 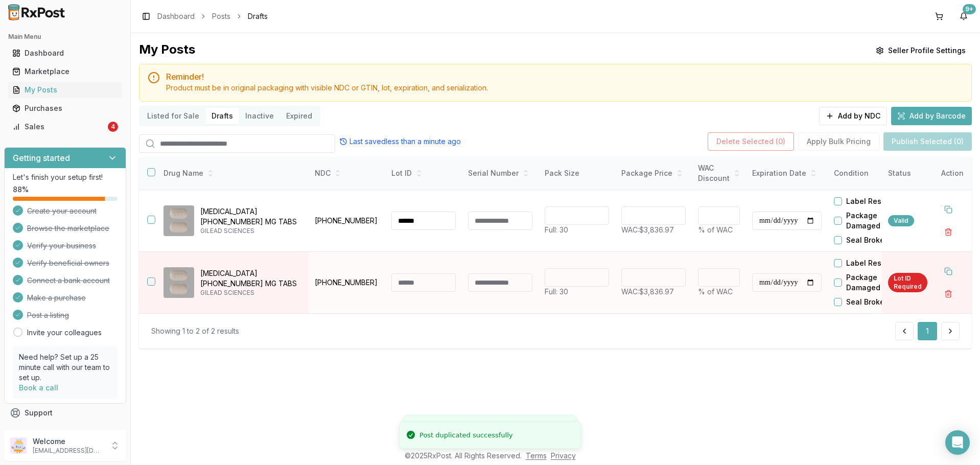 I want to click on div: Dashboard, so click(x=65, y=53).